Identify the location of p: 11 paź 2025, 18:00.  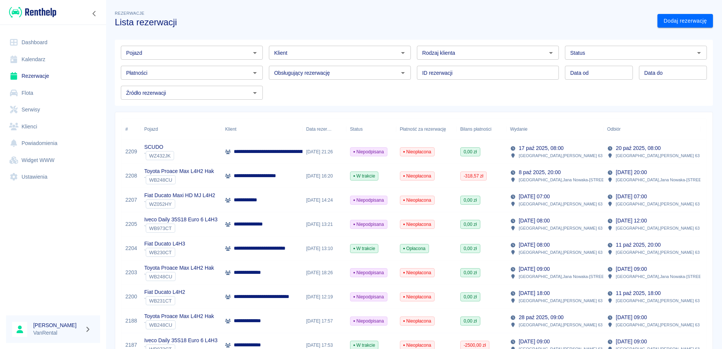
(638, 293).